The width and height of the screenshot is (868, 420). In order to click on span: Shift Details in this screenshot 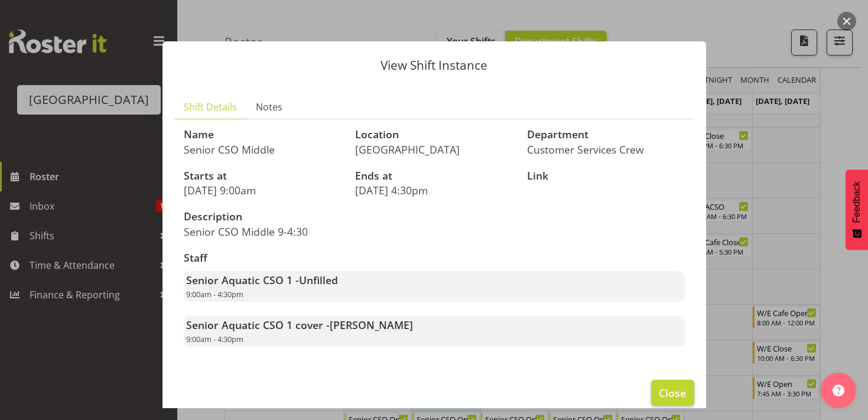, I will do `click(211, 107)`.